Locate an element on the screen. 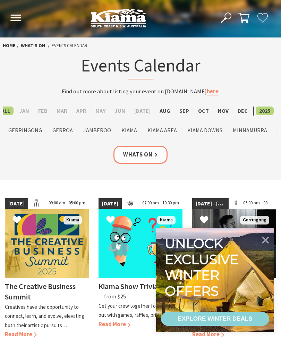 The height and width of the screenshot is (339, 281). li: Events Calendar is located at coordinates (69, 45).